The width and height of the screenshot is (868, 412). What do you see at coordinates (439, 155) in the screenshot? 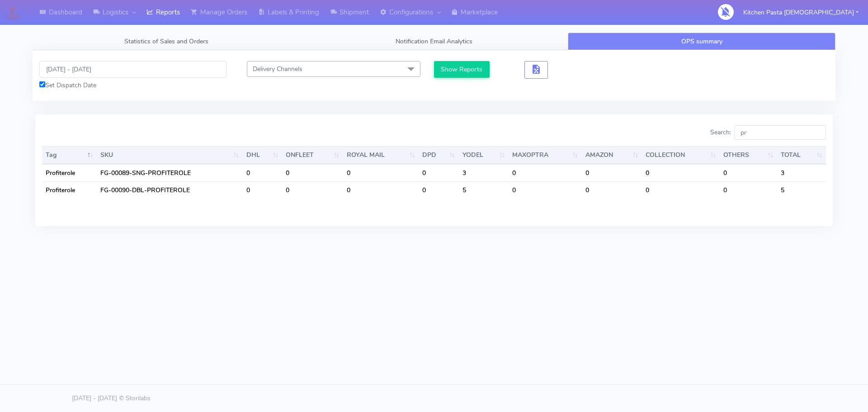
I see `th: DPD : activate to sort column ascending` at bounding box center [439, 155].